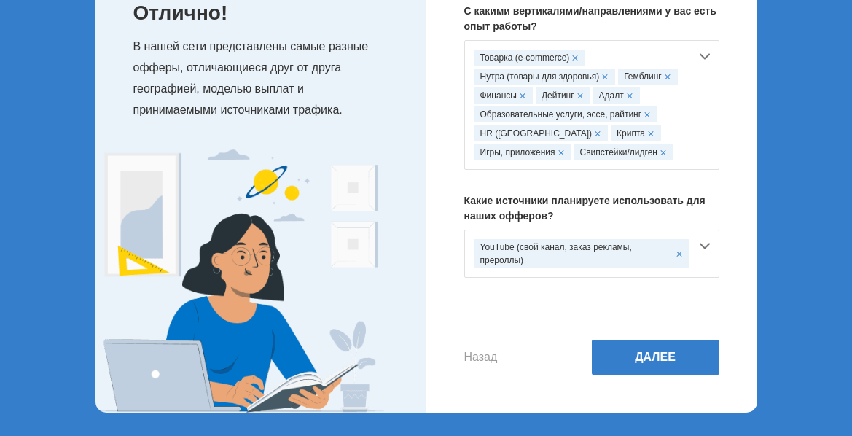  I want to click on div: YouTube (свой канал, заказ рекламы, прероллы), so click(582, 254).